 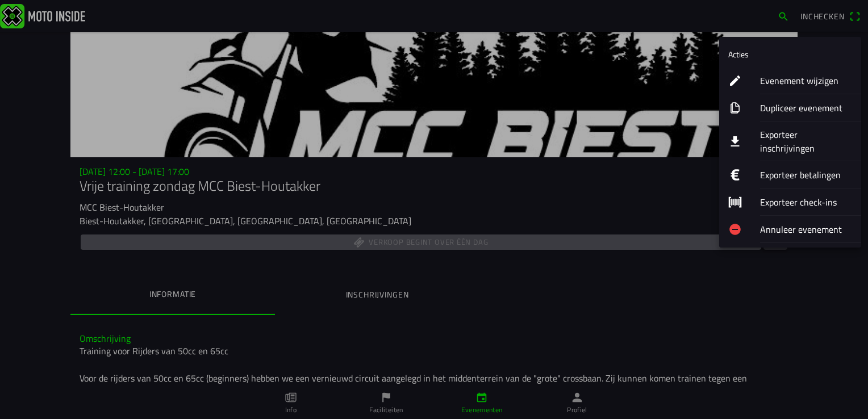 I want to click on ion-label: Acties, so click(x=738, y=54).